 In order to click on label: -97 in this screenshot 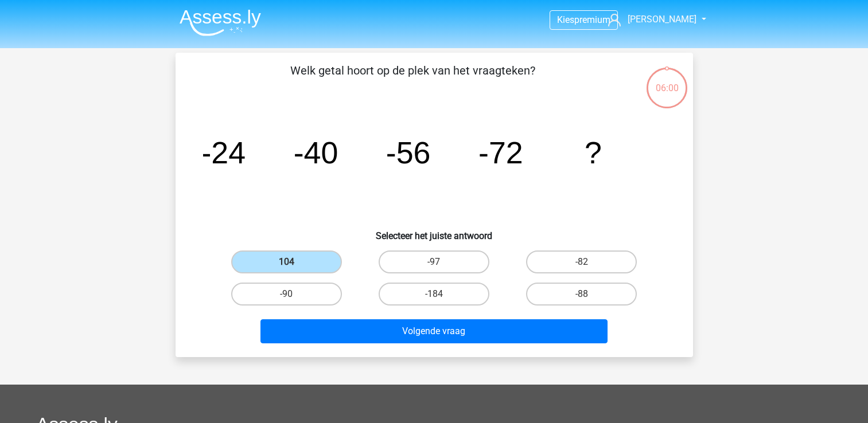, I will do `click(434, 262)`.